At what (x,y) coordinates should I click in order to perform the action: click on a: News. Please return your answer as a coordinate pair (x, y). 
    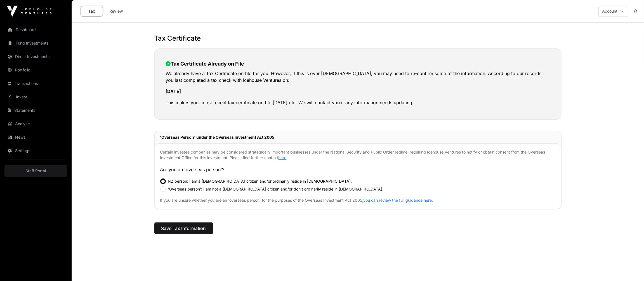
    Looking at the image, I should click on (36, 137).